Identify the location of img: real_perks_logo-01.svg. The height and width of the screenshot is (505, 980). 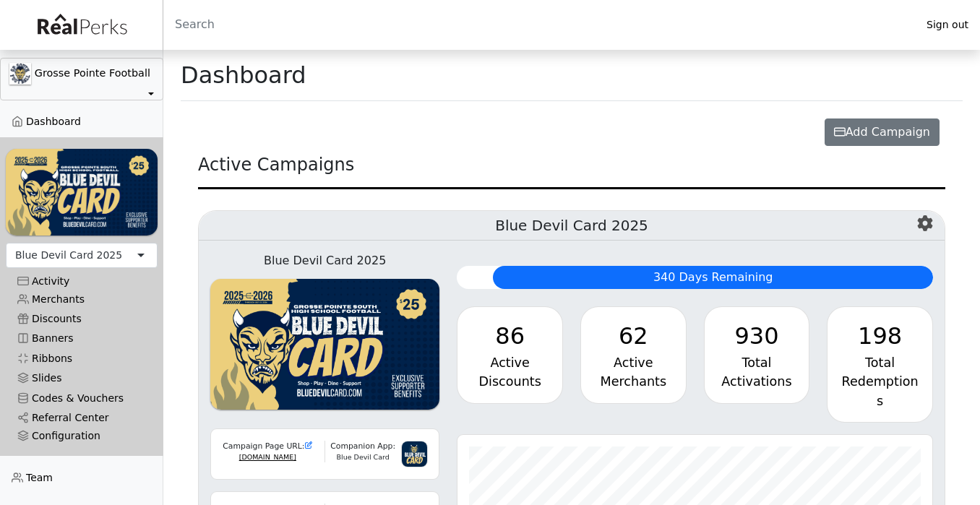
(82, 24).